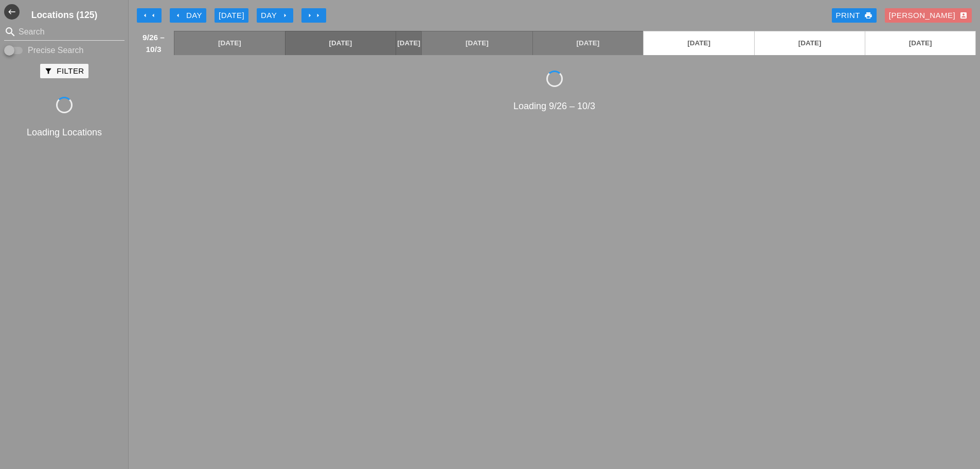 This screenshot has height=469, width=980. I want to click on div: Loading 9/26 – 10/3, so click(554, 106).